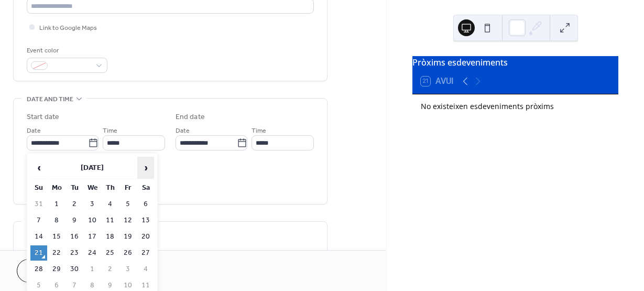 The width and height of the screenshot is (644, 291). What do you see at coordinates (49, 271) in the screenshot?
I see `button: Cancel` at bounding box center [49, 271].